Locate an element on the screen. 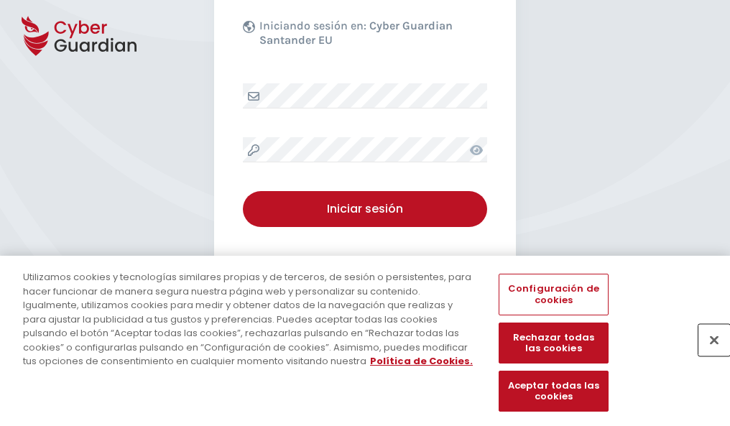 This screenshot has height=426, width=730. a: Más información sobre su privacidad, se abre en una nueva pestaña is located at coordinates (421, 361).